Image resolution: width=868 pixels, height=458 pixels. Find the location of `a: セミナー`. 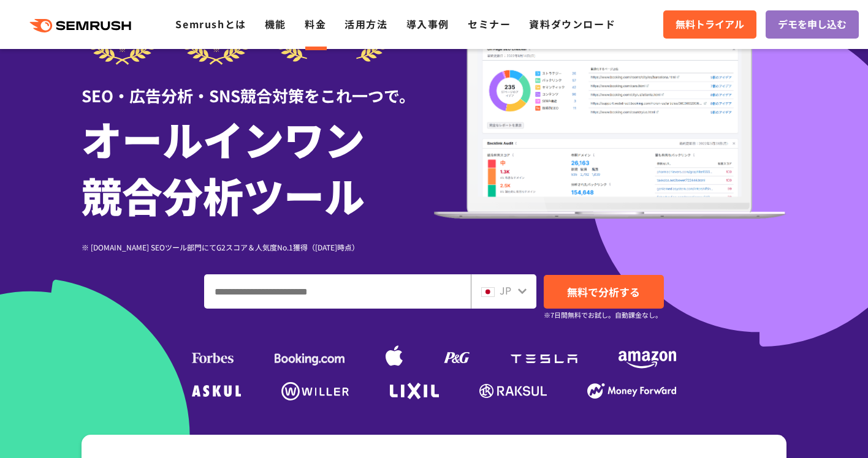

a: セミナー is located at coordinates (489, 24).